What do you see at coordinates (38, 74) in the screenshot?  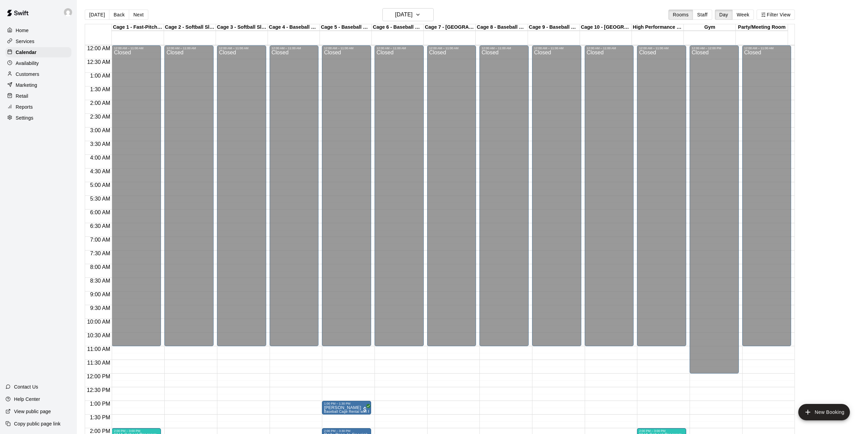 I see `a: Customers` at bounding box center [38, 74].